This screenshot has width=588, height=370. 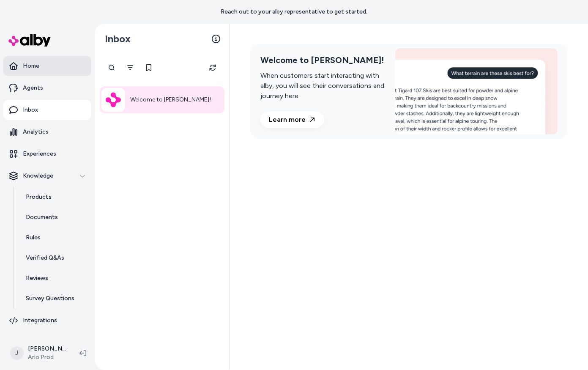 I want to click on button: Knowledge, so click(x=48, y=176).